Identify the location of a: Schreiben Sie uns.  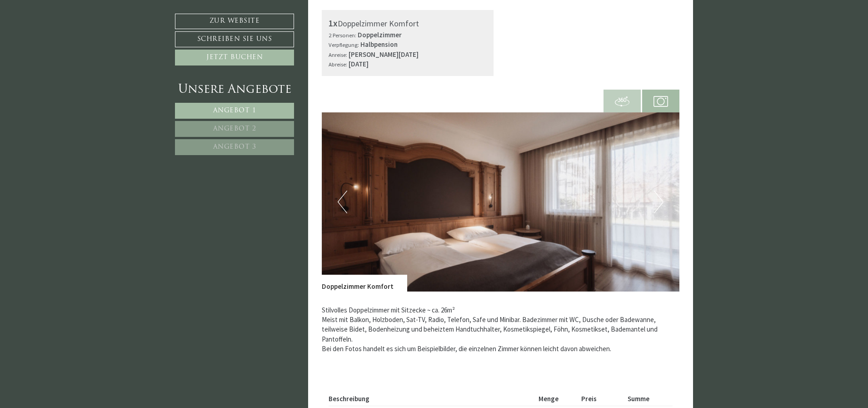
(234, 39).